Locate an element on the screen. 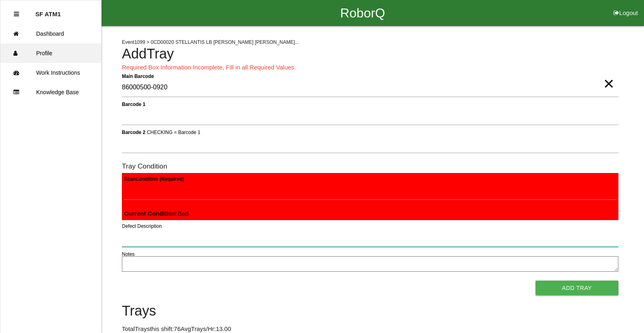  a: Knowledge Base is located at coordinates (51, 92).